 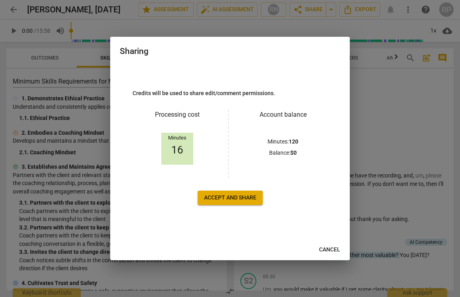 What do you see at coordinates (177, 150) in the screenshot?
I see `span: 16` at bounding box center [177, 150].